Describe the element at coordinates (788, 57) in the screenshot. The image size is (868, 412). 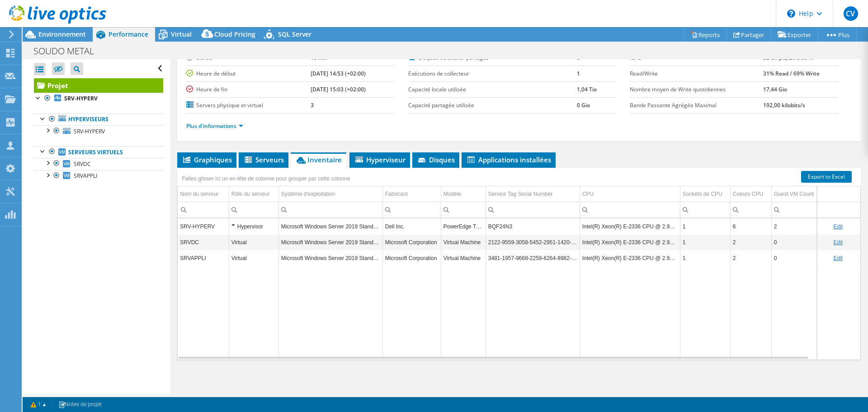
I see `b: 32 en pic, 26 à 95 %` at that location.